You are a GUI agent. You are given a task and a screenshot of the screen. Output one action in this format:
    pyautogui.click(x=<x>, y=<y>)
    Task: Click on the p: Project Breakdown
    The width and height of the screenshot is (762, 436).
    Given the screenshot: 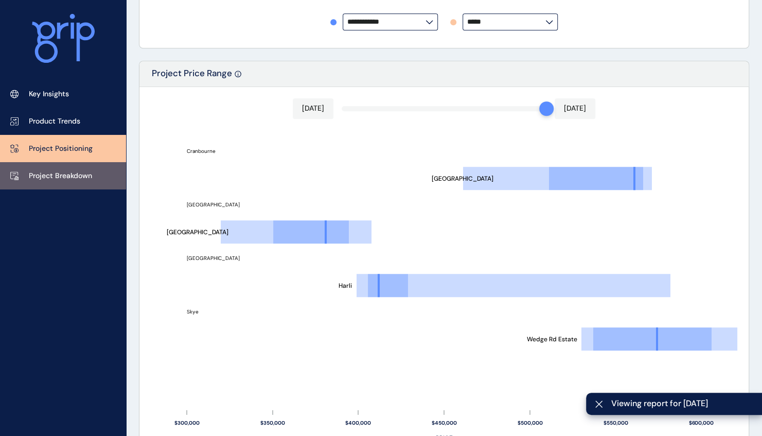 What is the action you would take?
    pyautogui.click(x=60, y=176)
    